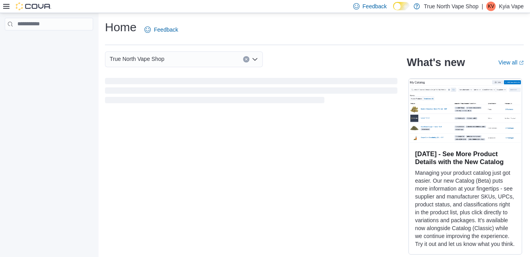  What do you see at coordinates (246, 59) in the screenshot?
I see `button: Clear input` at bounding box center [246, 59].